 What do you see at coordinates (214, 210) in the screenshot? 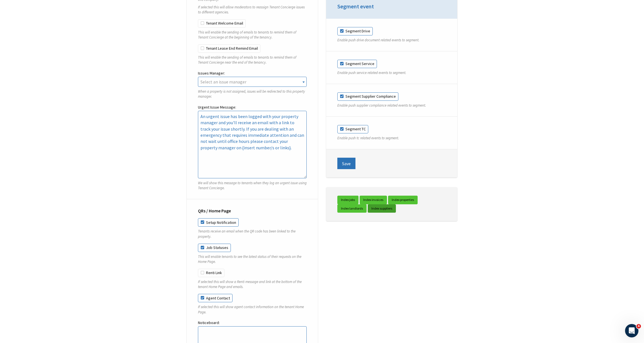
I see `strong: QRs / Home Page` at bounding box center [214, 210].